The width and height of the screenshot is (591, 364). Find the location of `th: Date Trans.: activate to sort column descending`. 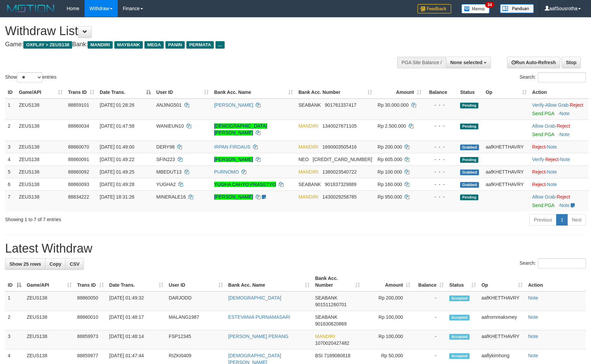

th: Date Trans.: activate to sort column descending is located at coordinates (125, 92).